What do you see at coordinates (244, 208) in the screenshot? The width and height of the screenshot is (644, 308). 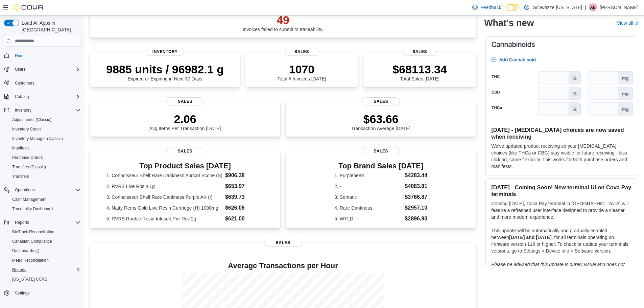 I see `dd: $626.06` at bounding box center [244, 208].